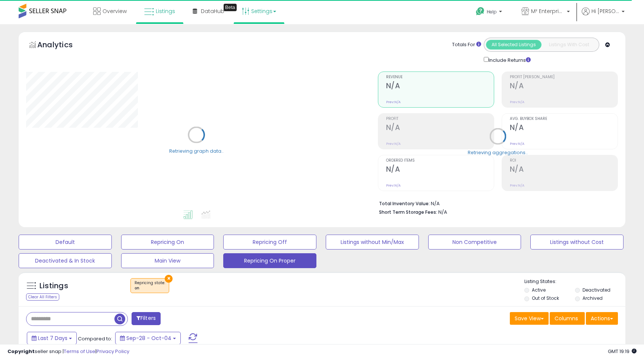 This screenshot has width=644, height=359. Describe the element at coordinates (43, 297) in the screenshot. I see `div: Clear All Filters` at that location.